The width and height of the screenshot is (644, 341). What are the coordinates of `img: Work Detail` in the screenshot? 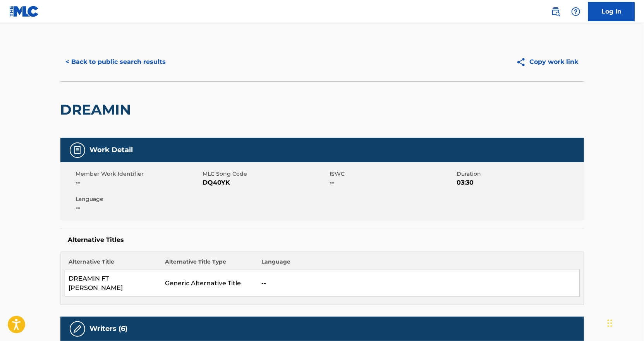 It's located at (77, 150).